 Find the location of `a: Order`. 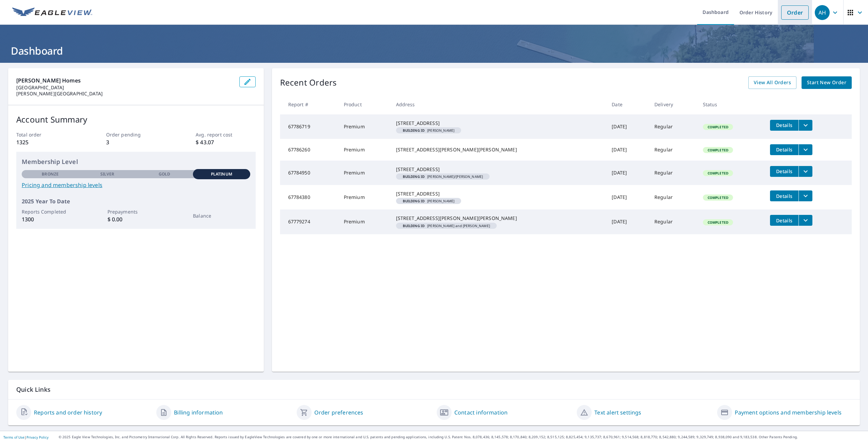

a: Order is located at coordinates (795, 12).